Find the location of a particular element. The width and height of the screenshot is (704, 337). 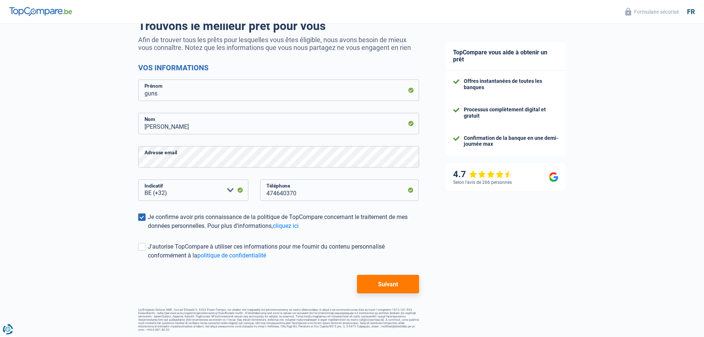

div: Offres instantanées de toutes les banques is located at coordinates (511, 84).